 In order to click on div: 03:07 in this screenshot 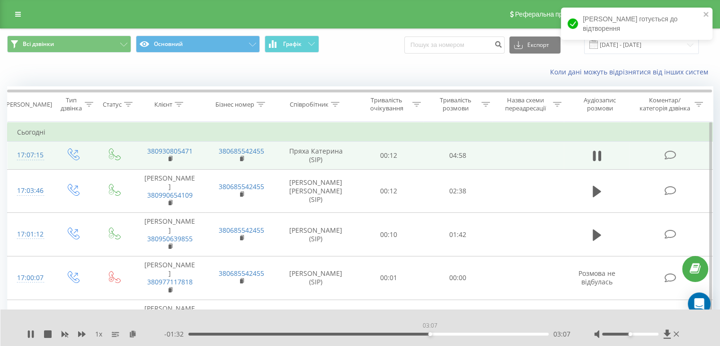, I will do `click(430, 325)`.